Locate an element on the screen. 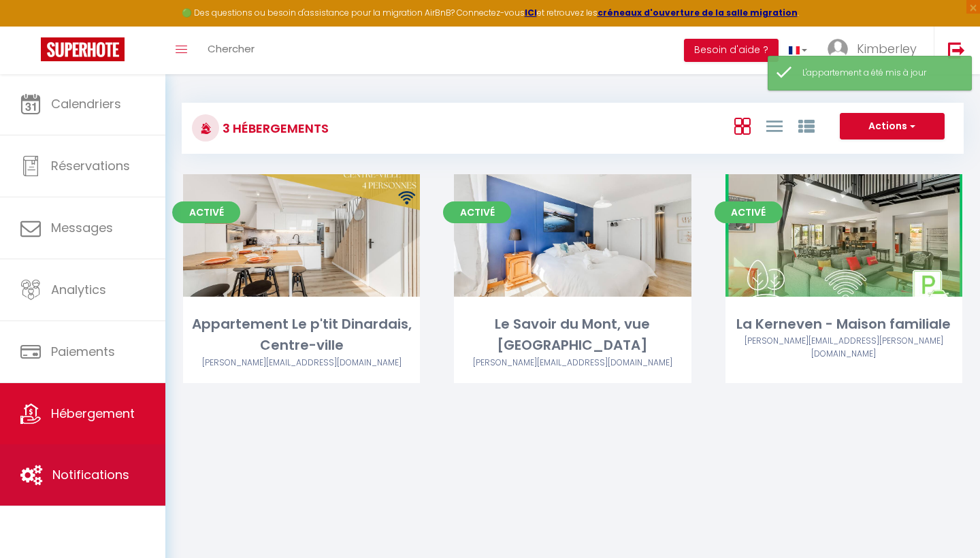 The image size is (980, 558). div: L'appartement a été mis à jour is located at coordinates (880, 72).